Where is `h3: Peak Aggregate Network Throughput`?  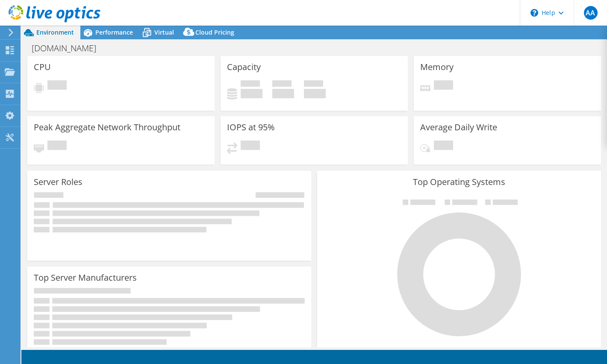 h3: Peak Aggregate Network Throughput is located at coordinates (107, 127).